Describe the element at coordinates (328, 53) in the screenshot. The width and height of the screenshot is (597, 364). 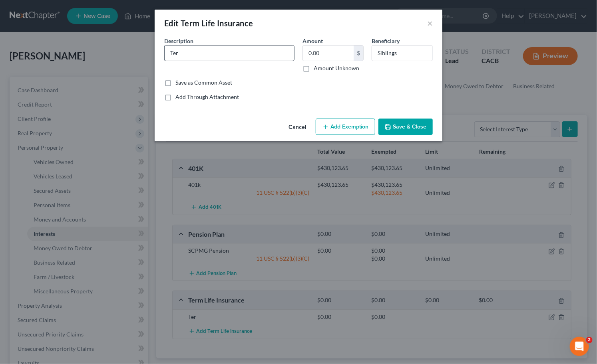
I see `input: 0.00` at that location.